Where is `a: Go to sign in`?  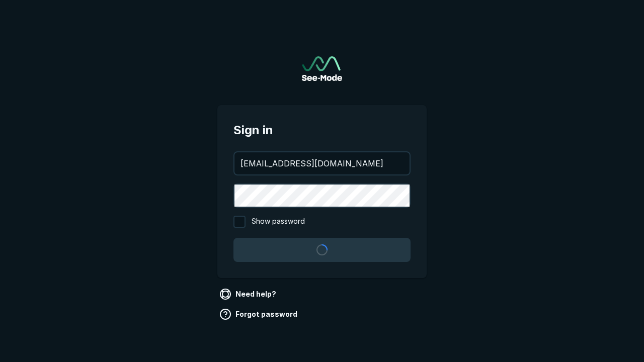 a: Go to sign in is located at coordinates (322, 69).